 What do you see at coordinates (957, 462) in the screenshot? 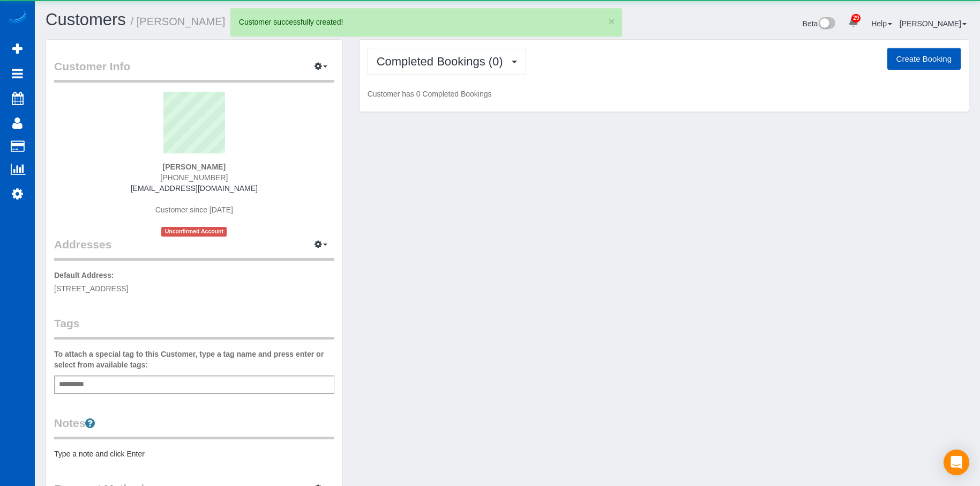
I see `div: Open Intercom Messenger` at bounding box center [957, 462].